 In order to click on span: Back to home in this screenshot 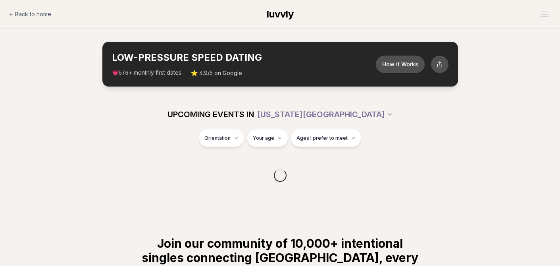, I will do `click(33, 14)`.